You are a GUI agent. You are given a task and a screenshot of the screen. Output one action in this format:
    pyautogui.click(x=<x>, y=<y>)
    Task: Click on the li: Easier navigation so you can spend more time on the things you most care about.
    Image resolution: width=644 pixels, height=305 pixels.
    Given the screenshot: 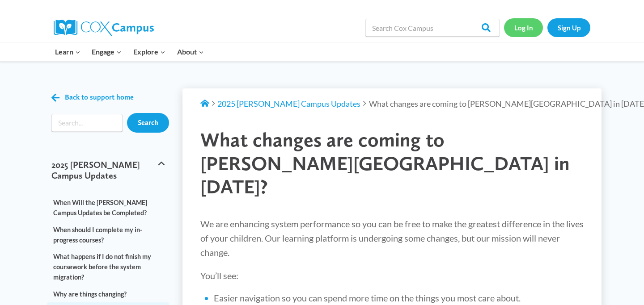 What is the action you would take?
    pyautogui.click(x=399, y=298)
    